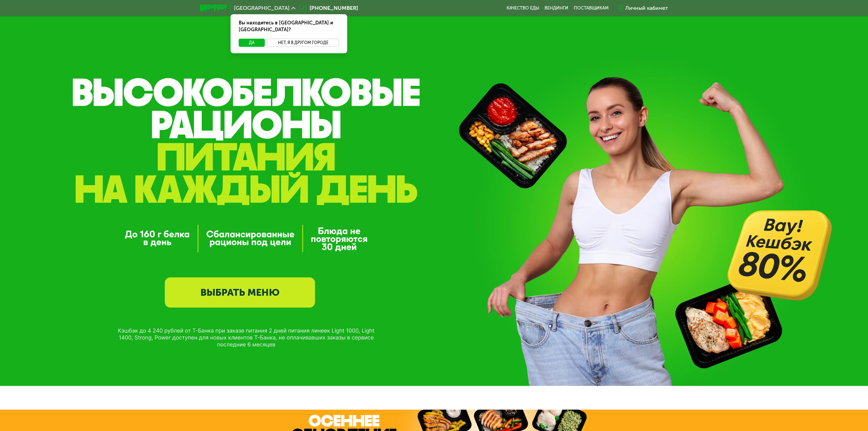 The width and height of the screenshot is (868, 431). Describe the element at coordinates (239, 292) in the screenshot. I see `a: ВЫБРАТЬ МЕНЮ` at that location.